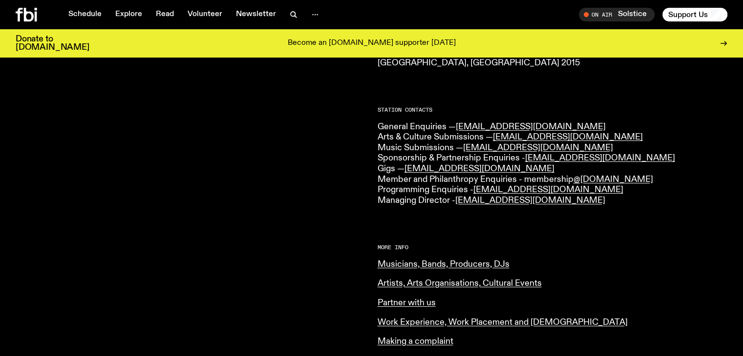 Image resolution: width=743 pixels, height=356 pixels. What do you see at coordinates (552, 110) in the screenshot?
I see `h2: Station Contacts` at bounding box center [552, 110].